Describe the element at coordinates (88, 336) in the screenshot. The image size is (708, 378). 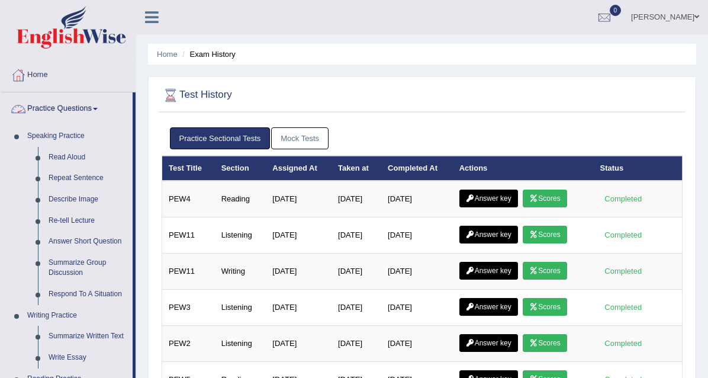
I see `a: Summarize Written Text` at that location.